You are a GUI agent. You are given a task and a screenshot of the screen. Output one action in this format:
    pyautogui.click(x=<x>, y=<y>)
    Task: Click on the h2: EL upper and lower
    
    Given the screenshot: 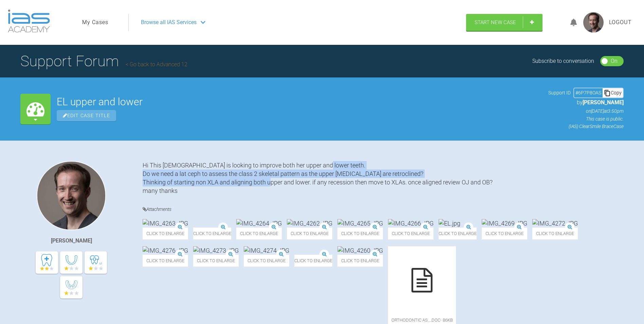 What is the action you would take?
    pyautogui.click(x=299, y=102)
    